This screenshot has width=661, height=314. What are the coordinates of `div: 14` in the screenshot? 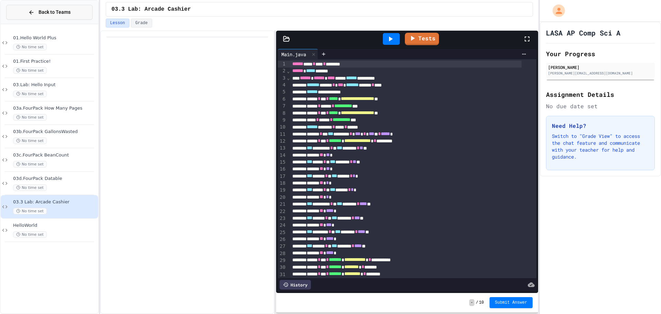 It's located at (282, 155).